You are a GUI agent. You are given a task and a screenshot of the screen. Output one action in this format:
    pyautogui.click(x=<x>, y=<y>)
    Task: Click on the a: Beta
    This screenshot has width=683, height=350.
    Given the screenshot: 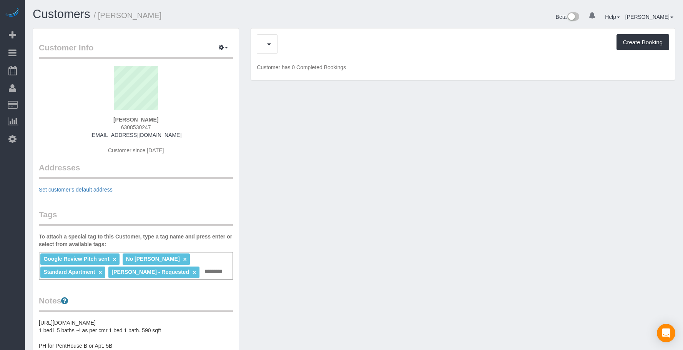 What is the action you would take?
    pyautogui.click(x=568, y=17)
    